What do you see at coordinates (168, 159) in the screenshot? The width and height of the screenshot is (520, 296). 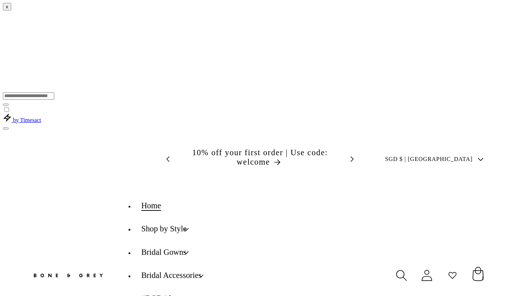 I see `button: Previous announcement` at bounding box center [168, 159].